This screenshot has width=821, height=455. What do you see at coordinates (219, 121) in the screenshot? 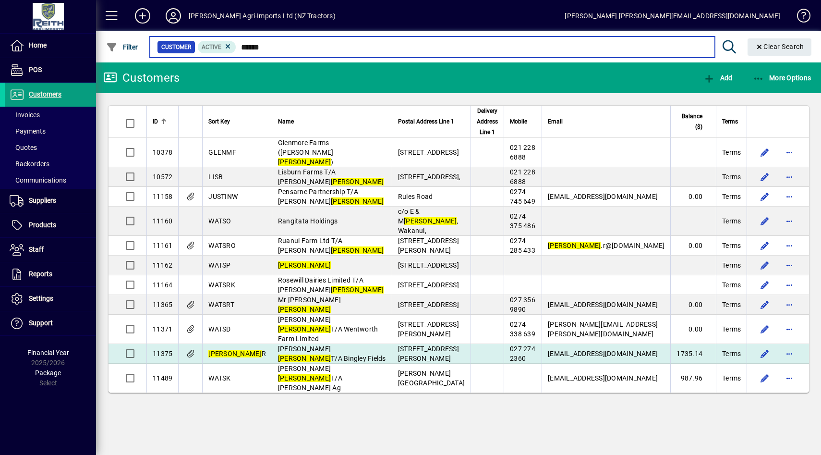
I see `span: Sort Key` at bounding box center [219, 121].